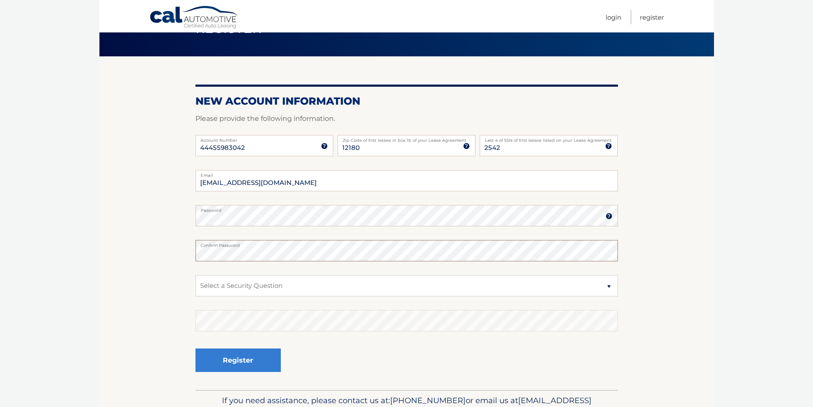 The height and width of the screenshot is (407, 813). I want to click on a: Register, so click(651, 17).